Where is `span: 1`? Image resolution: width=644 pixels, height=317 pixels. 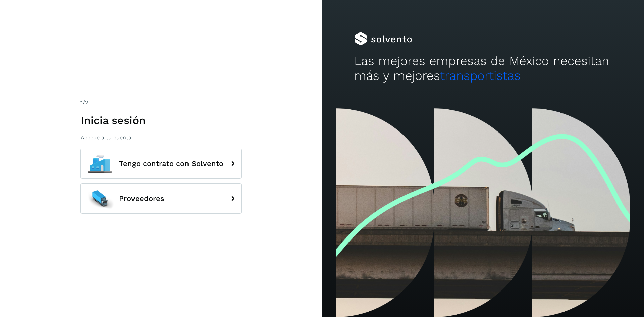
span: 1 is located at coordinates (82, 102).